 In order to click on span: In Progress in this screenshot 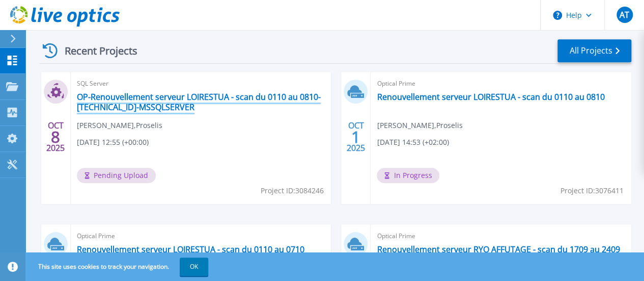, I will do `click(408, 175)`.